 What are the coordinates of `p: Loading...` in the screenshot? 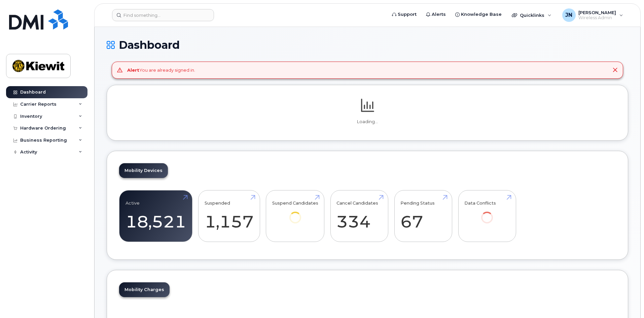 It's located at (367, 122).